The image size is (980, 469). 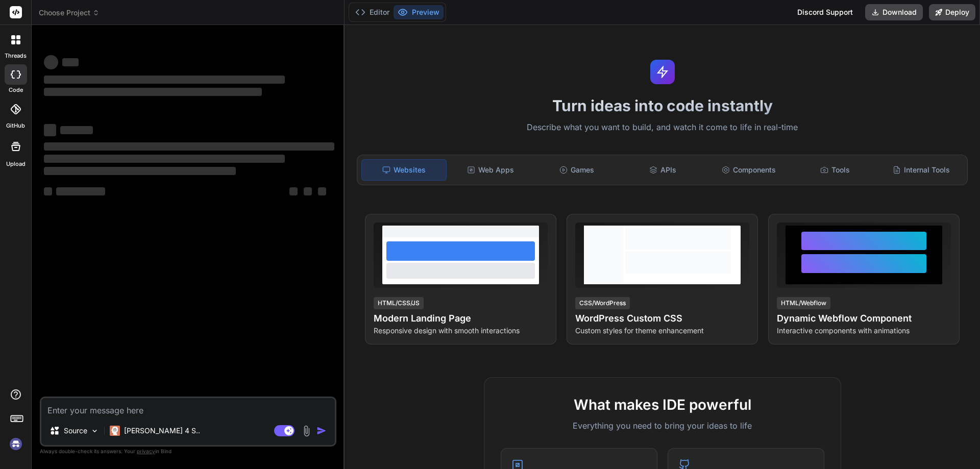 What do you see at coordinates (418, 12) in the screenshot?
I see `button: Preview` at bounding box center [418, 12].